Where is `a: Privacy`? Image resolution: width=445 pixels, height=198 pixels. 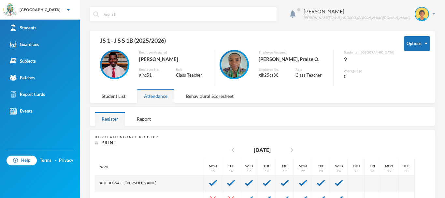
a: Privacy is located at coordinates (66, 160).